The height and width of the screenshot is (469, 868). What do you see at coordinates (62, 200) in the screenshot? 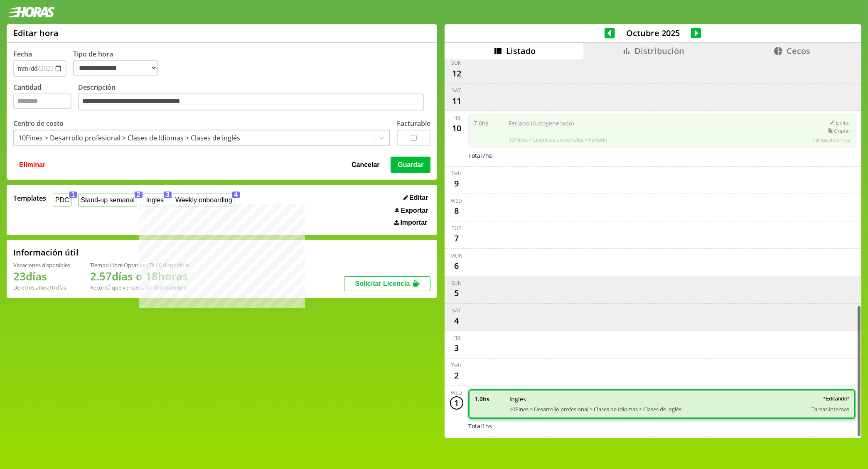
I see `button: PDC1` at bounding box center [62, 200].